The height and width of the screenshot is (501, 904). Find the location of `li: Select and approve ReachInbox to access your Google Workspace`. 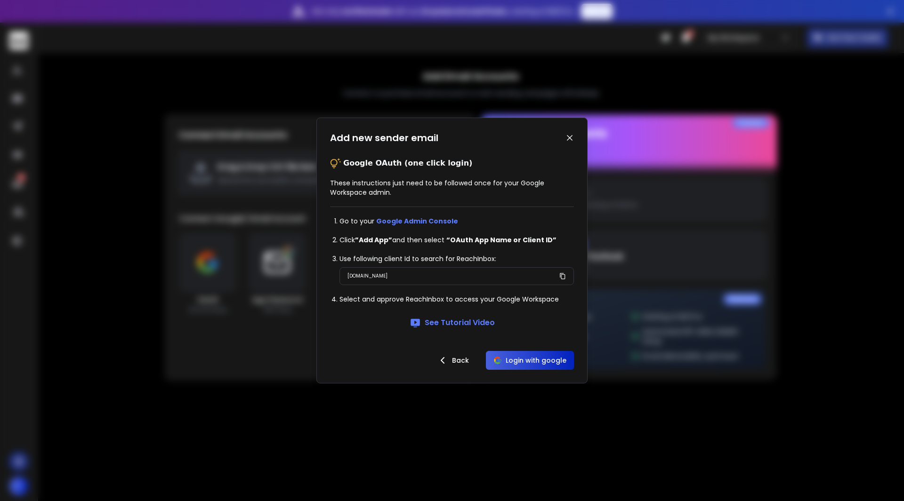

li: Select and approve ReachInbox to access your Google Workspace is located at coordinates (457, 299).